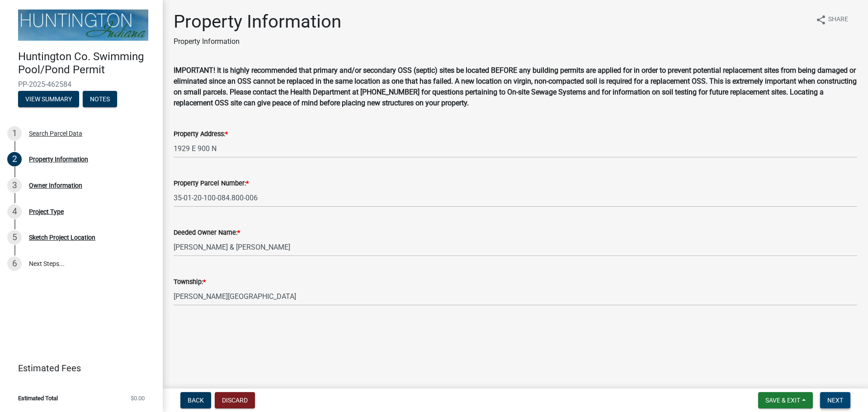 This screenshot has width=868, height=412. I want to click on span: Estimated Total, so click(38, 398).